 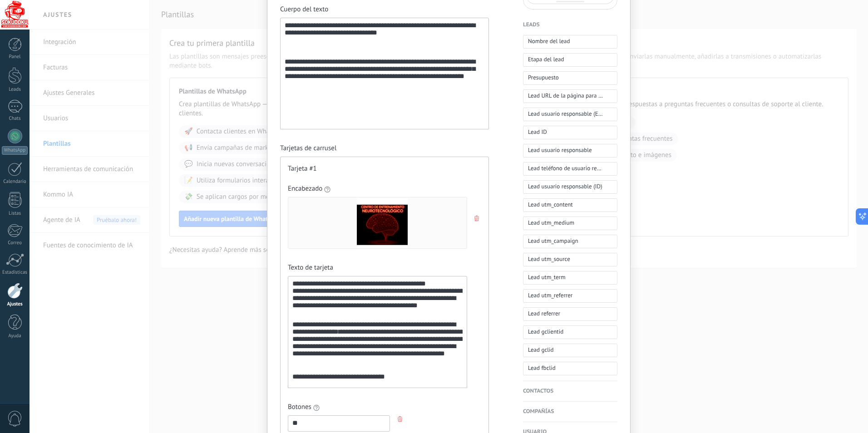 What do you see at coordinates (570, 278) in the screenshot?
I see `button: Lead utm_term` at bounding box center [570, 278].